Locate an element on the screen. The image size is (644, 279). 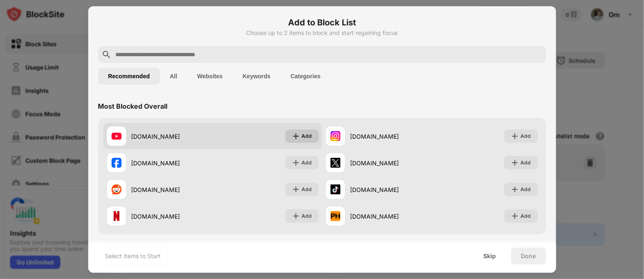
div: Most Blocked Overall is located at coordinates (133, 106).